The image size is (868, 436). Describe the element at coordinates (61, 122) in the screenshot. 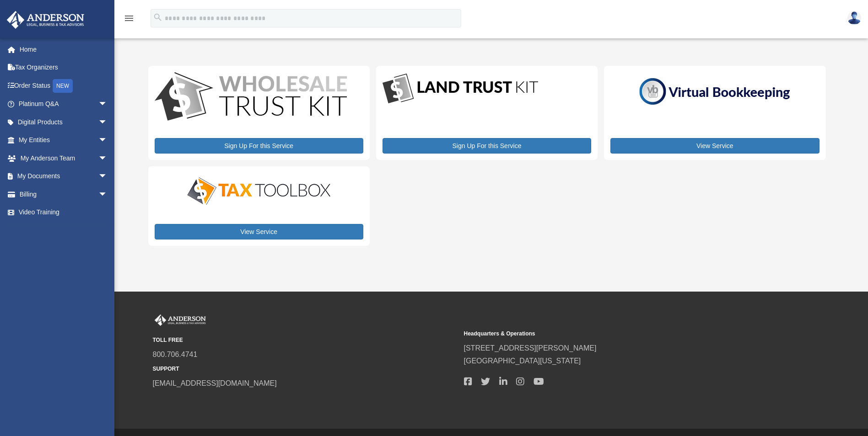

I see `a: Digital Productsarrow_drop_down` at that location.